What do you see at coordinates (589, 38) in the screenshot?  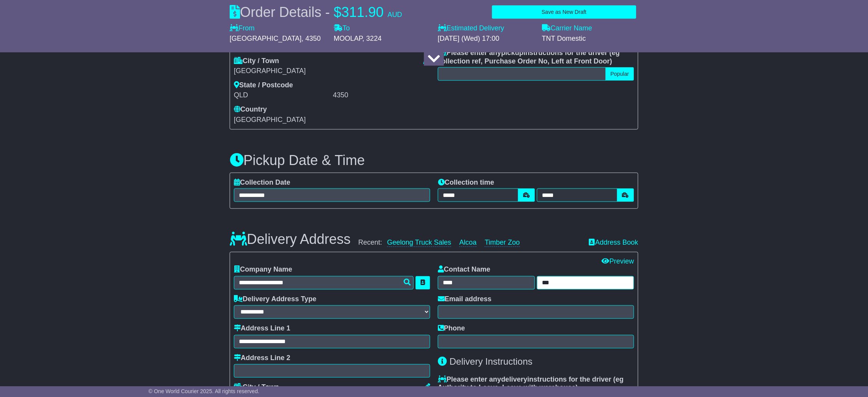 I see `div: TNT Domestic` at bounding box center [589, 38].